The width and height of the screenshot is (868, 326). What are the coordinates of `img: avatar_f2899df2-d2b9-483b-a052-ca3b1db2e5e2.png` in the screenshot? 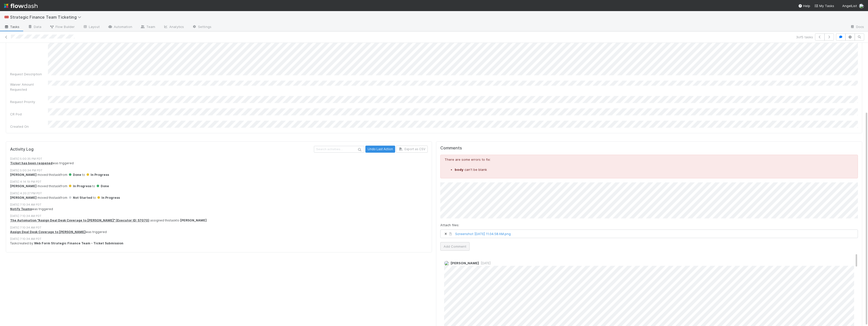 It's located at (446, 263).